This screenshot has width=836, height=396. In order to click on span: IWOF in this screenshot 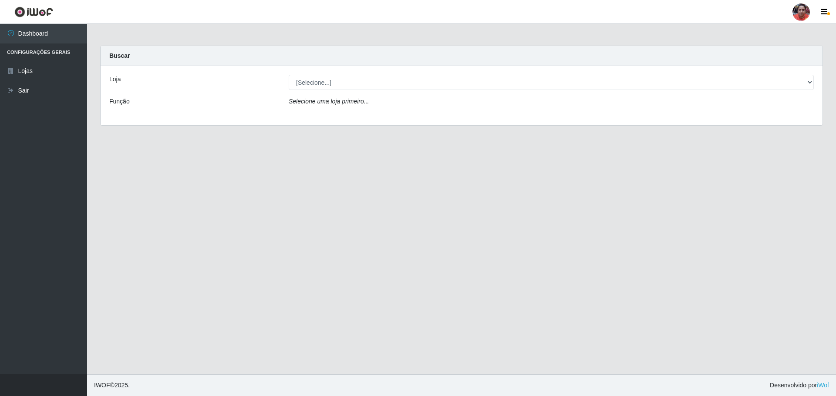, I will do `click(102, 386)`.